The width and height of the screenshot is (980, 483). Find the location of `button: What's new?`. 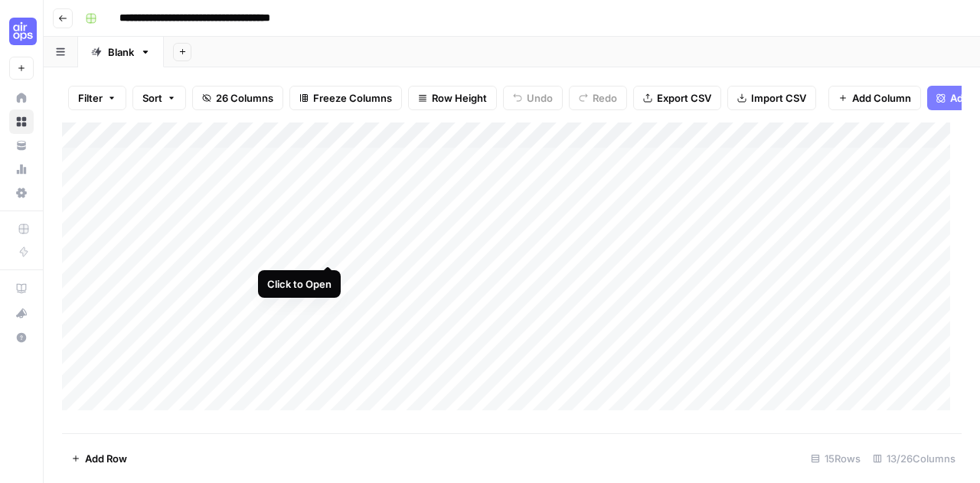

button: What's new? is located at coordinates (22, 313).